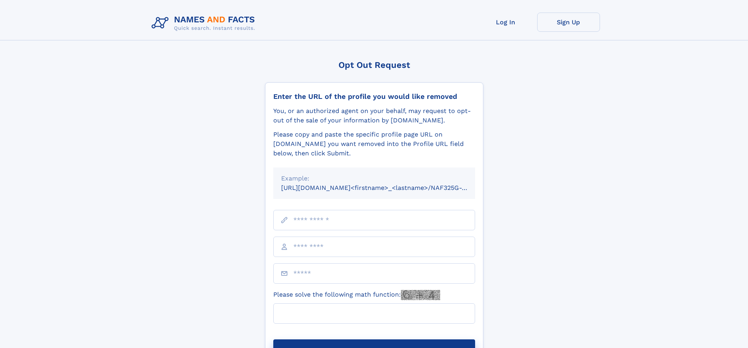 The width and height of the screenshot is (748, 348). What do you see at coordinates (374, 65) in the screenshot?
I see `div: Opt Out Request` at bounding box center [374, 65].